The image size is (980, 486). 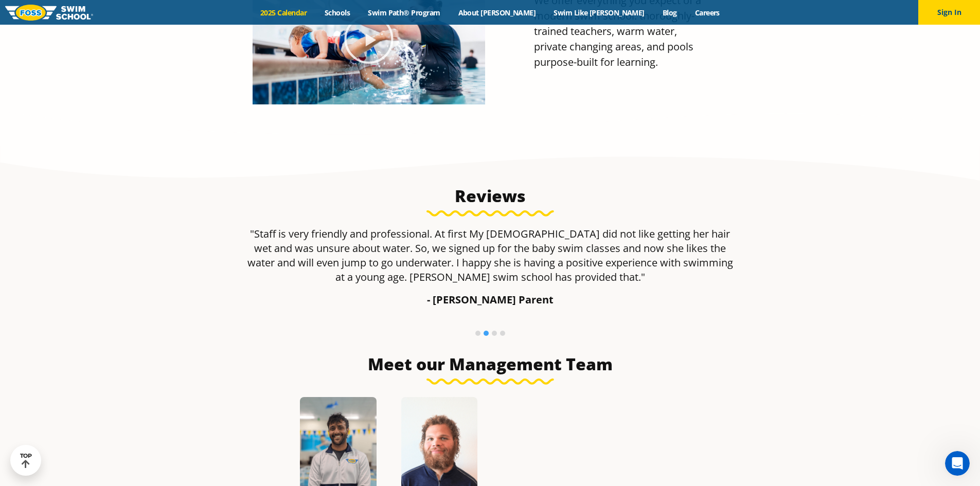 I want to click on div: Play Video, so click(x=369, y=39).